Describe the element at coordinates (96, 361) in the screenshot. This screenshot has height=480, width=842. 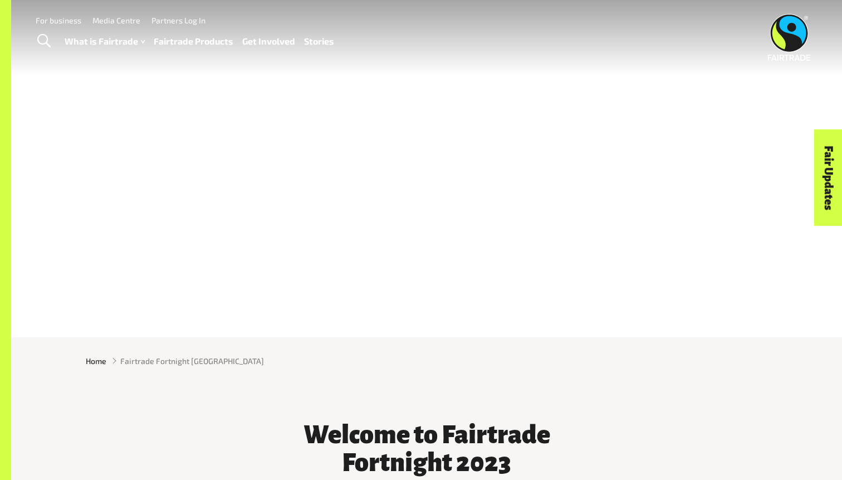
I see `a: Home` at that location.